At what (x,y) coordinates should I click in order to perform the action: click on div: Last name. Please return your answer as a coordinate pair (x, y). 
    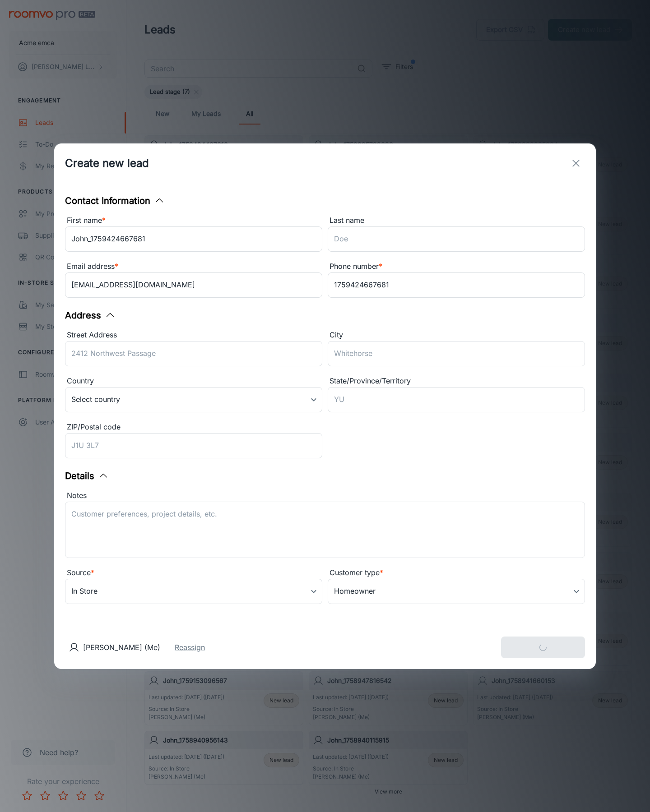
    Looking at the image, I should click on (456, 221).